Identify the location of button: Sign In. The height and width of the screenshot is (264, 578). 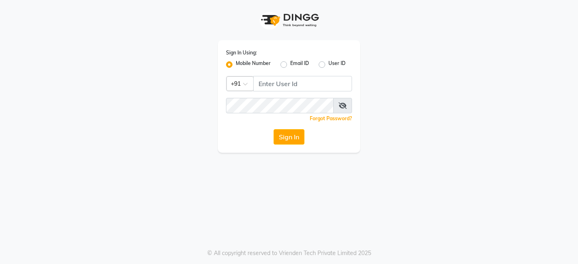
(289, 137).